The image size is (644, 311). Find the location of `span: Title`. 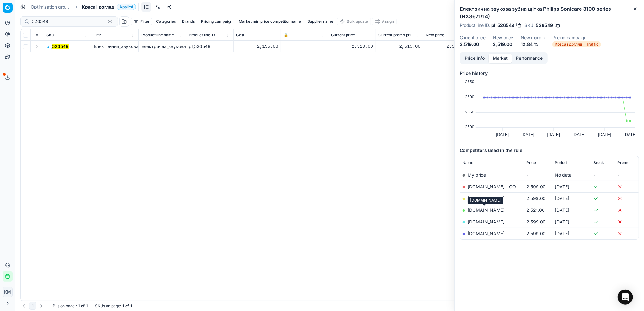

span: Title is located at coordinates (97, 35).